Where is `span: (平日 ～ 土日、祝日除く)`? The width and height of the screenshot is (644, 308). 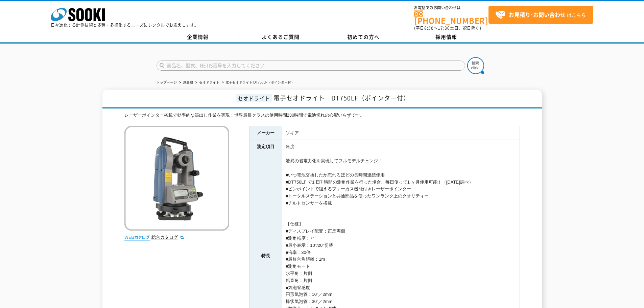
span: (平日 ～ 土日、祝日除く) is located at coordinates (448, 28).